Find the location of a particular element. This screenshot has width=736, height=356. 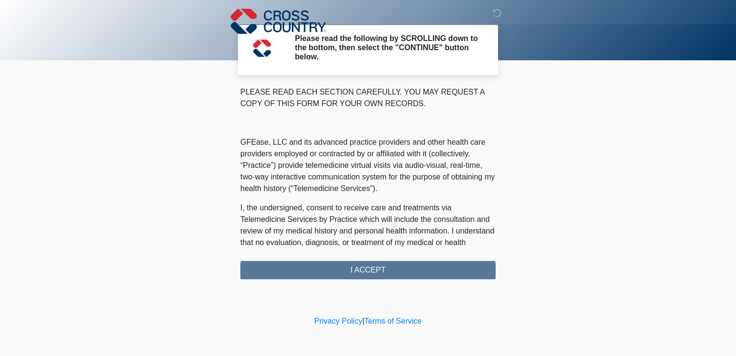

img: Agent Avatar is located at coordinates (262, 48).